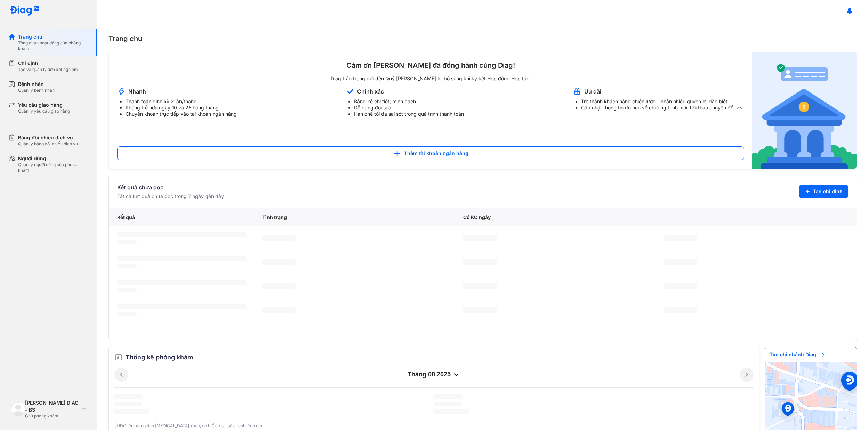  Describe the element at coordinates (54, 158) in the screenshot. I see `div: Người dùng` at that location.